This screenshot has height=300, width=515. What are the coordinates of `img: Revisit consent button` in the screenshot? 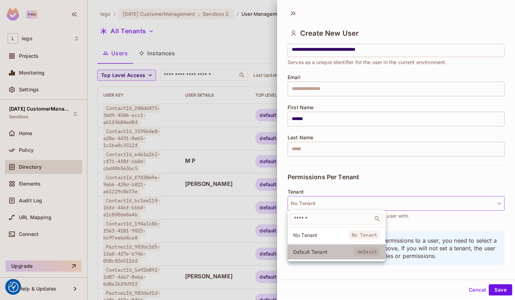 It's located at (13, 287).